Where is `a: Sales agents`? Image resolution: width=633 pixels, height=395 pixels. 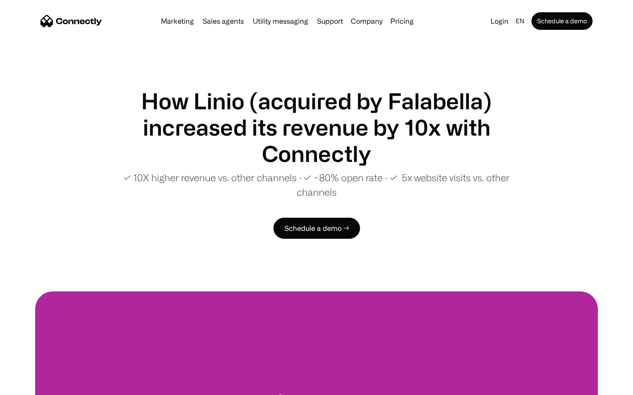
a: Sales agents is located at coordinates (223, 21).